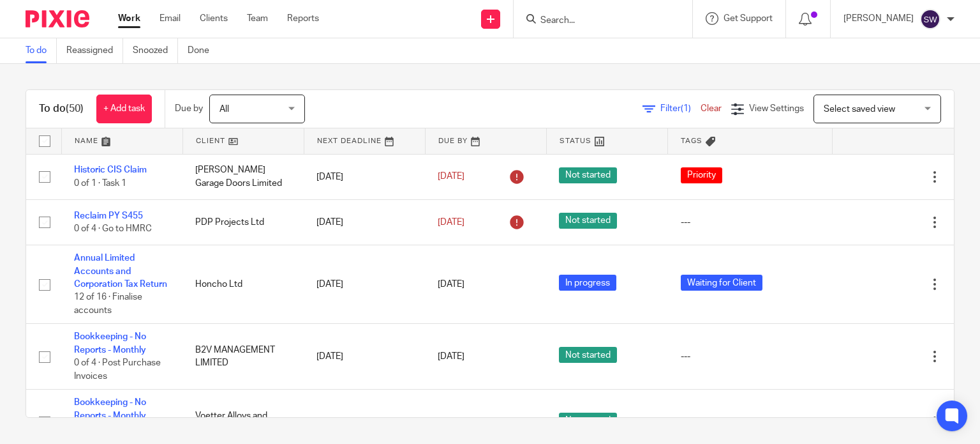 Image resolution: width=980 pixels, height=444 pixels. Describe the element at coordinates (203, 51) in the screenshot. I see `a: Done` at that location.